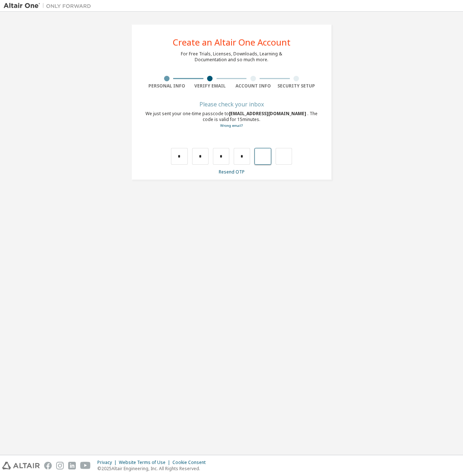 The image size is (463, 476). Describe the element at coordinates (232, 119) in the screenshot. I see `div: We just sent your one-time passcode to . The code is valid for 15 minutes.` at that location.